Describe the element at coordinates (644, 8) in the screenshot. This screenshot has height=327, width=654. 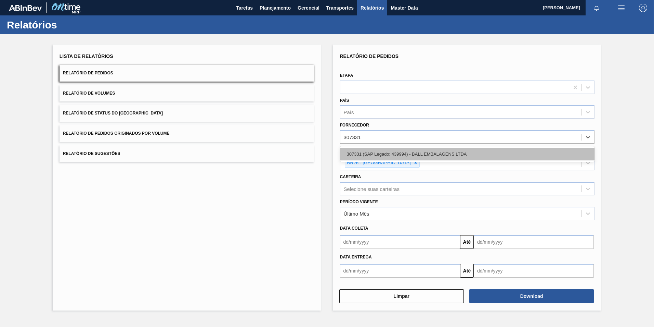
I see `img: Logout` at that location.